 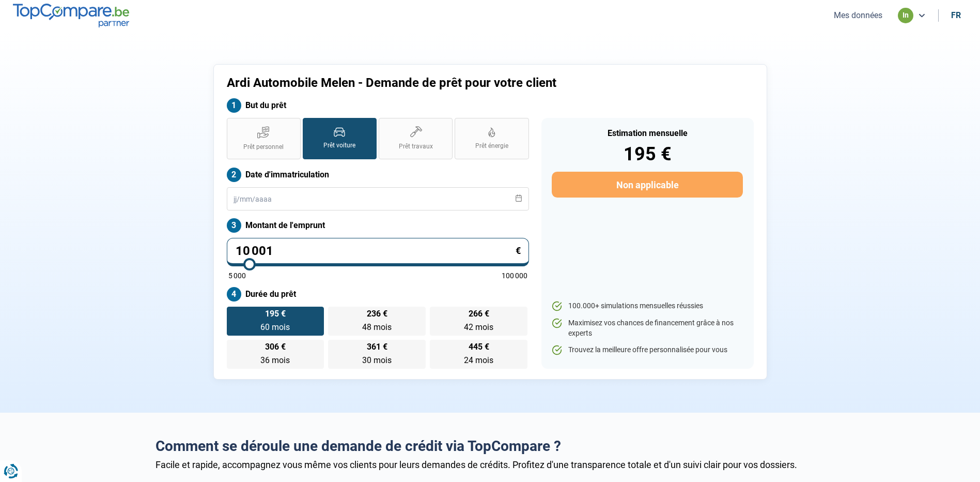 What do you see at coordinates (263, 147) in the screenshot?
I see `span: Prêt personnel` at bounding box center [263, 147].